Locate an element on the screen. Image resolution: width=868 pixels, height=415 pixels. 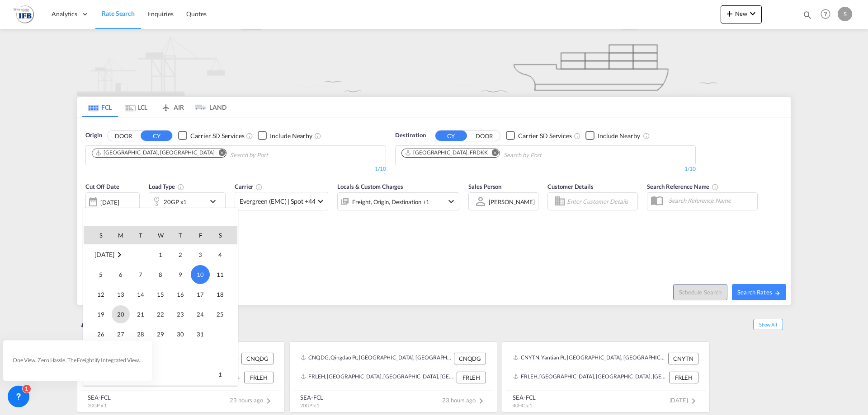
span: 28 is located at coordinates (141, 334).